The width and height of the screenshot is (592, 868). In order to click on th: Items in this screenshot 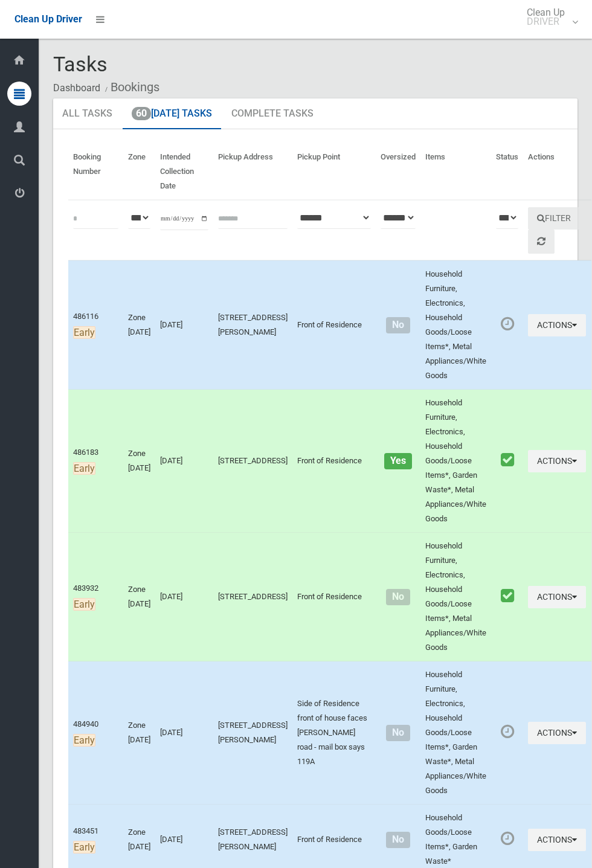, I will do `click(456, 172)`.